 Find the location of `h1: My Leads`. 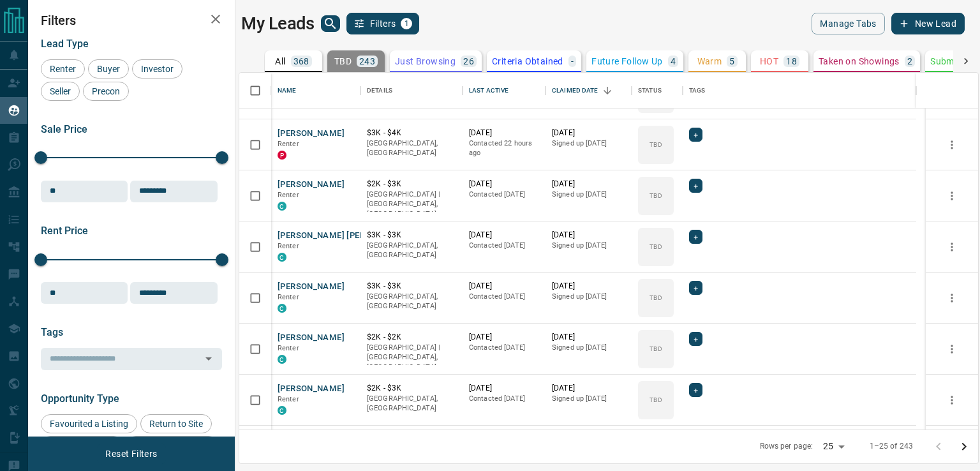

h1: My Leads is located at coordinates (277, 23).